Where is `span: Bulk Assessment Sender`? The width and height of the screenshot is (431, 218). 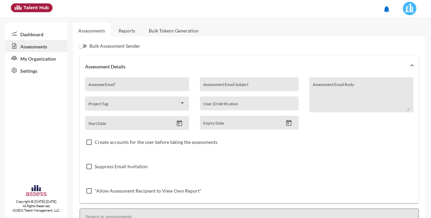 span: Bulk Assessment Sender is located at coordinates (115, 46).